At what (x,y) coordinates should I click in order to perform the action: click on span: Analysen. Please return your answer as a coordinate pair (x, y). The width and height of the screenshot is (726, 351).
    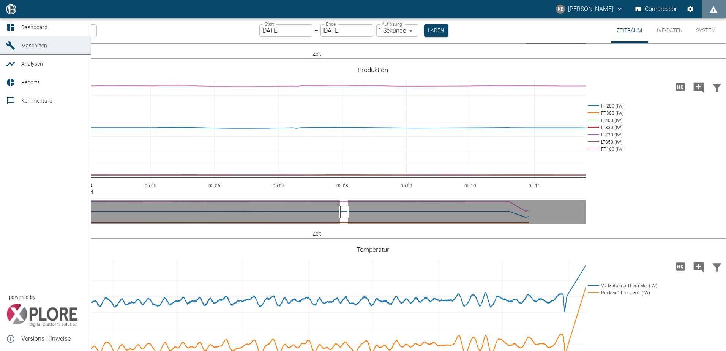
    Looking at the image, I should click on (32, 64).